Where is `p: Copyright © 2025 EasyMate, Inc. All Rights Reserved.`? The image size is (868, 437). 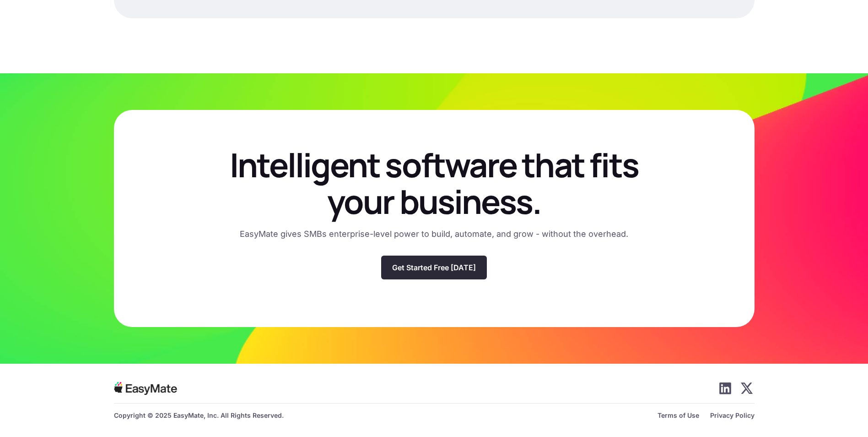 p: Copyright © 2025 EasyMate, Inc. All Rights Reserved. is located at coordinates (199, 415).